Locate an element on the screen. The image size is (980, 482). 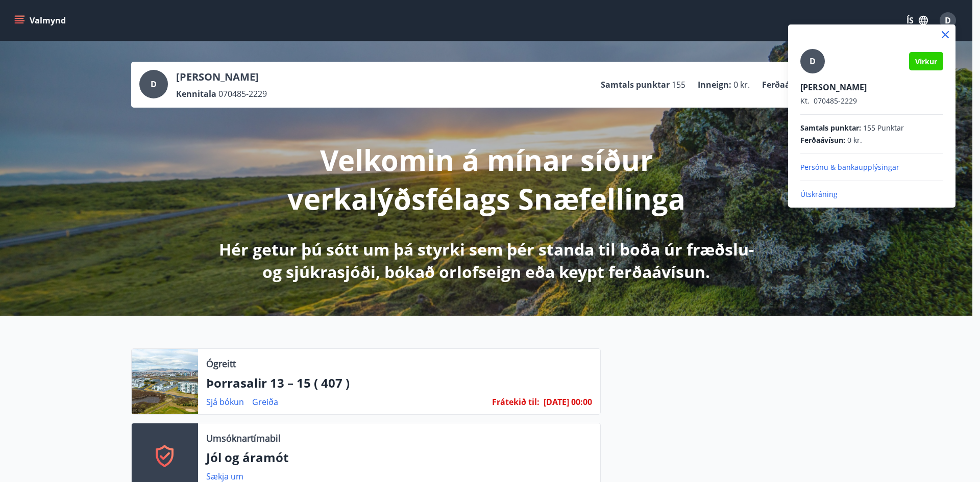
span: Samtals punktar : is located at coordinates (830, 128).